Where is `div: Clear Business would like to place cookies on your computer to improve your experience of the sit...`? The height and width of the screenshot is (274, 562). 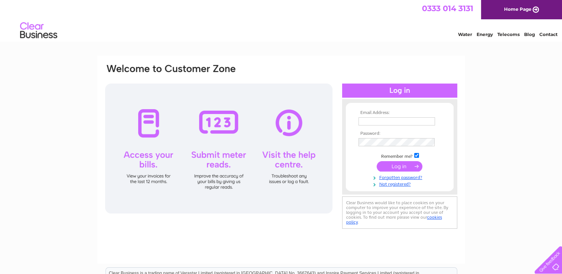 div: Clear Business would like to place cookies on your computer to improve your experience of the sit... is located at coordinates (400, 212).